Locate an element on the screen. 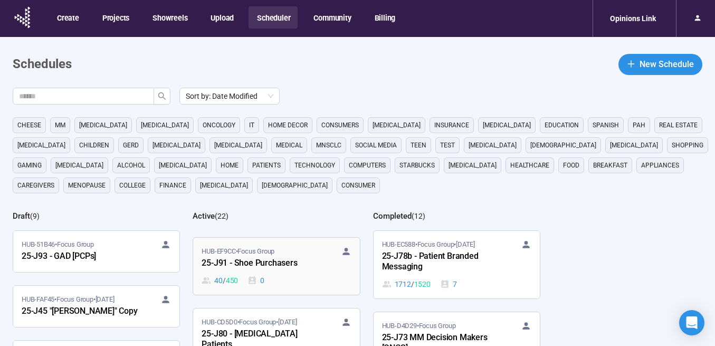  button: Community is located at coordinates (331, 17).